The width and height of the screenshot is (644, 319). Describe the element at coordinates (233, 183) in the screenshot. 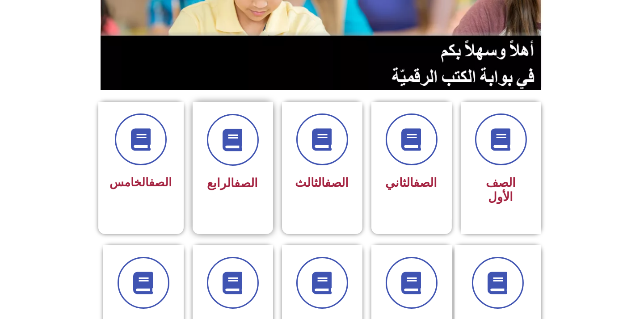

I see `span: الرابع` at that location.